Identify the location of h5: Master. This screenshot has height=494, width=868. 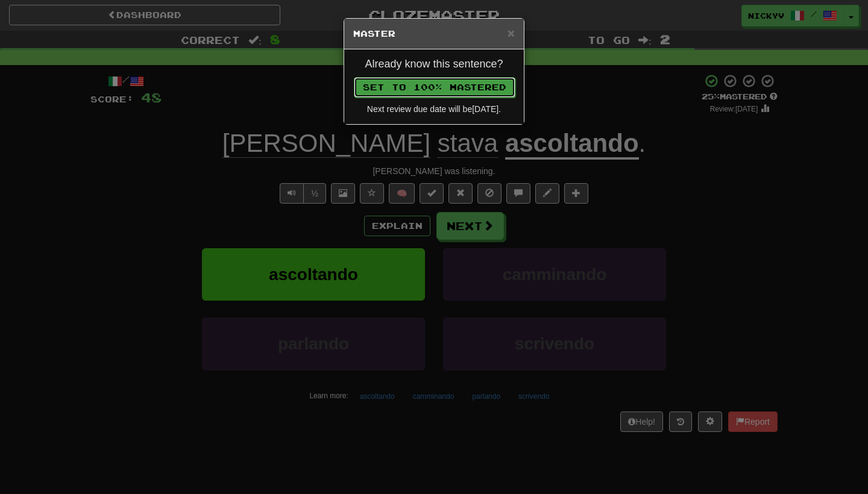
(434, 34).